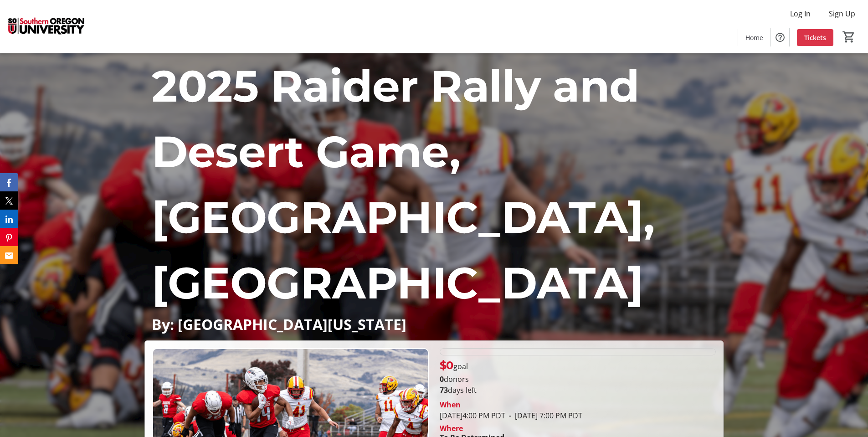  Describe the element at coordinates (754, 37) in the screenshot. I see `span: Home` at that location.